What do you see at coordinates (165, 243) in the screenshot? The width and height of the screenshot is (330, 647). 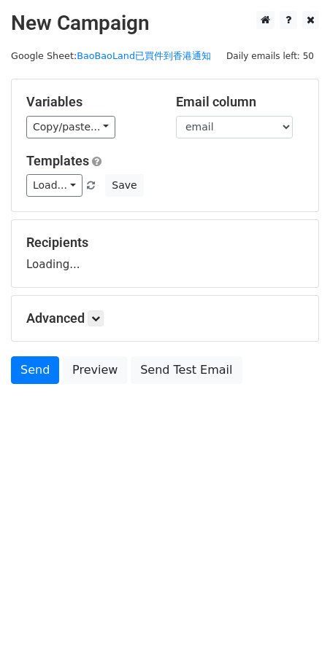 I see `h5: Recipients` at bounding box center [165, 243].